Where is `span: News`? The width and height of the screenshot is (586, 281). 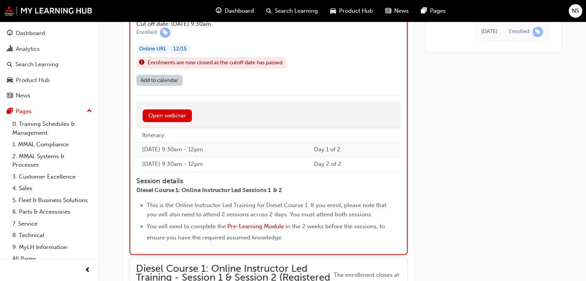 span: News is located at coordinates (401, 11).